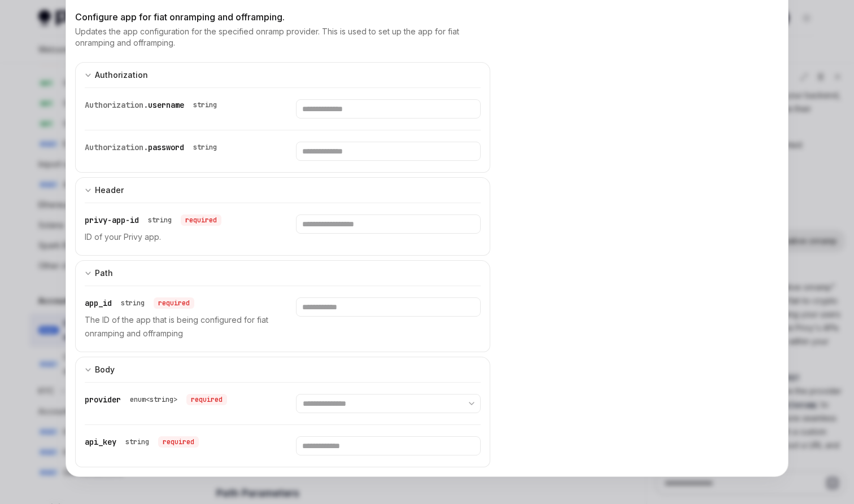 The image size is (854, 504). What do you see at coordinates (104, 273) in the screenshot?
I see `div: Path` at bounding box center [104, 273].